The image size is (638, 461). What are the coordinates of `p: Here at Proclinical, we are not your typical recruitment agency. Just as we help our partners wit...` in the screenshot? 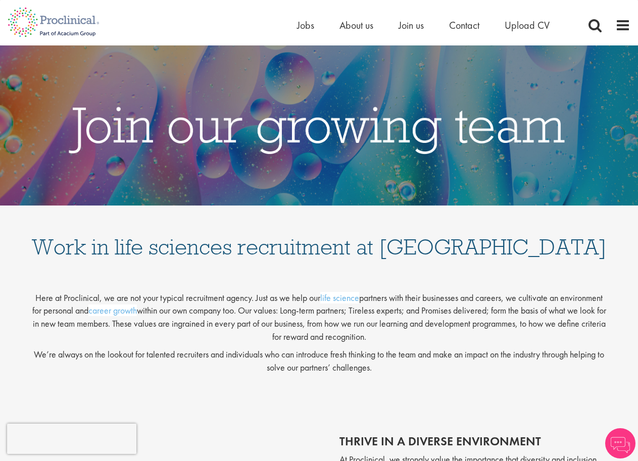 It's located at (319, 313).